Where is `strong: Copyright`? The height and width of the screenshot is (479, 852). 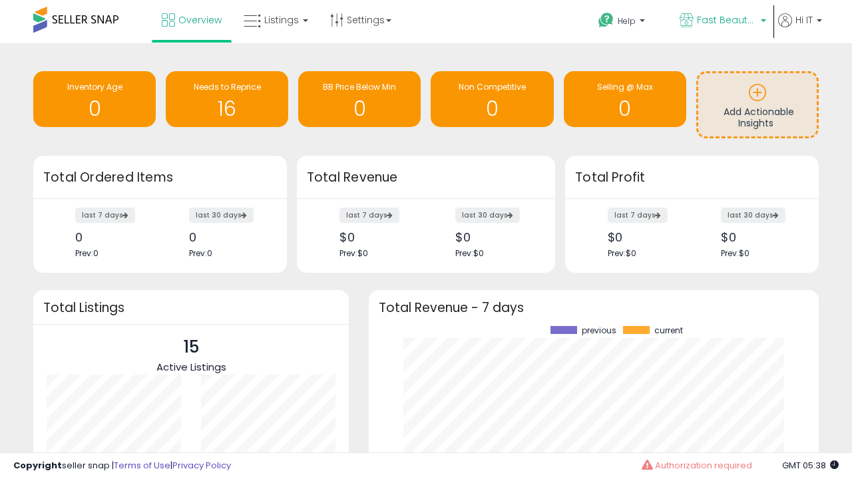 strong: Copyright is located at coordinates (37, 465).